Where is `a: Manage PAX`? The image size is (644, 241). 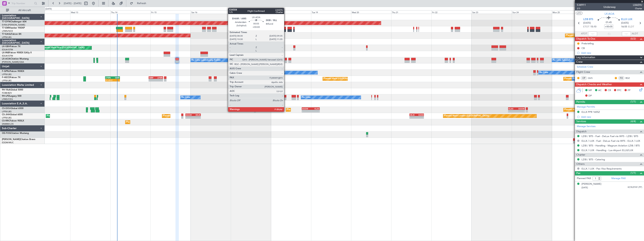 a: Manage PAX is located at coordinates (619, 178).